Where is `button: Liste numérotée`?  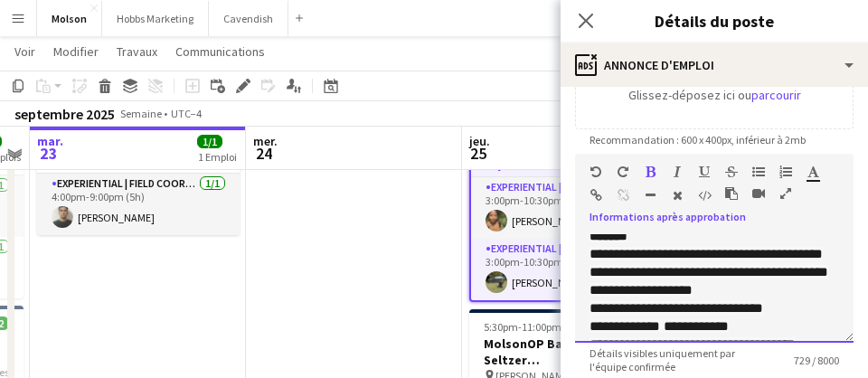
button: Liste numérotée is located at coordinates (785, 172).